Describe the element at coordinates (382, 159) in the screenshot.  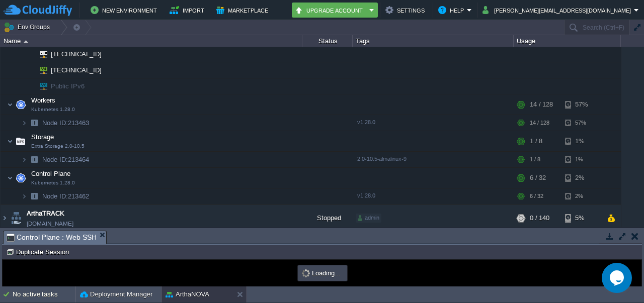
I see `span: 2.0-10.5-almalinux-9` at that location.